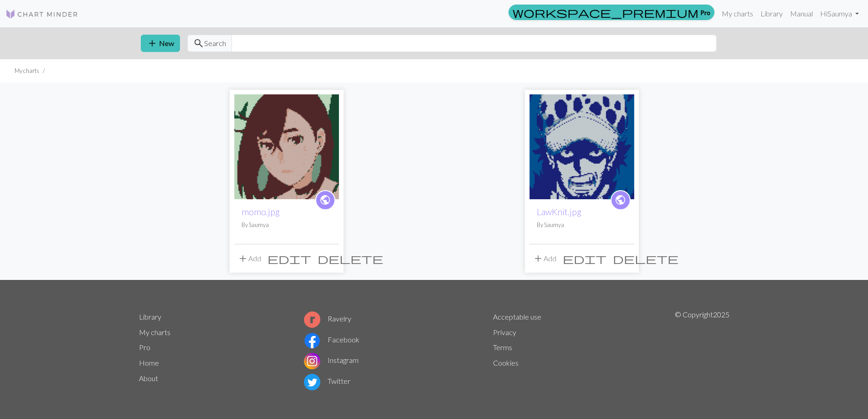 Image resolution: width=868 pixels, height=419 pixels. What do you see at coordinates (148, 378) in the screenshot?
I see `a: About` at bounding box center [148, 378].